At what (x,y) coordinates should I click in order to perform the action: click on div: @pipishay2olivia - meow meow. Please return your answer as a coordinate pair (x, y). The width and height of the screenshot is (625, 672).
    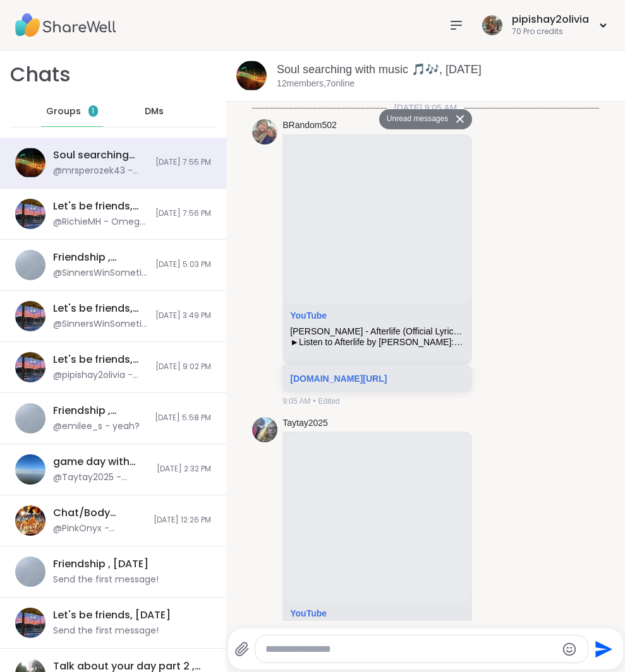
    Looking at the image, I should click on (100, 375).